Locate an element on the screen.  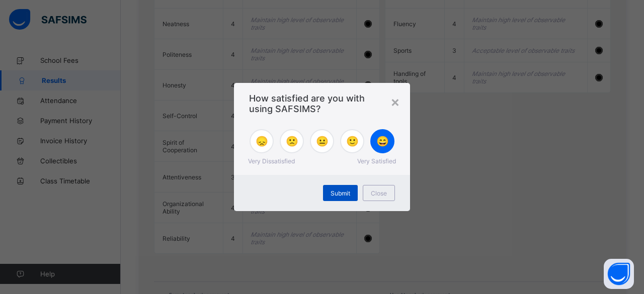
span: Very Satisfied is located at coordinates (376, 161).